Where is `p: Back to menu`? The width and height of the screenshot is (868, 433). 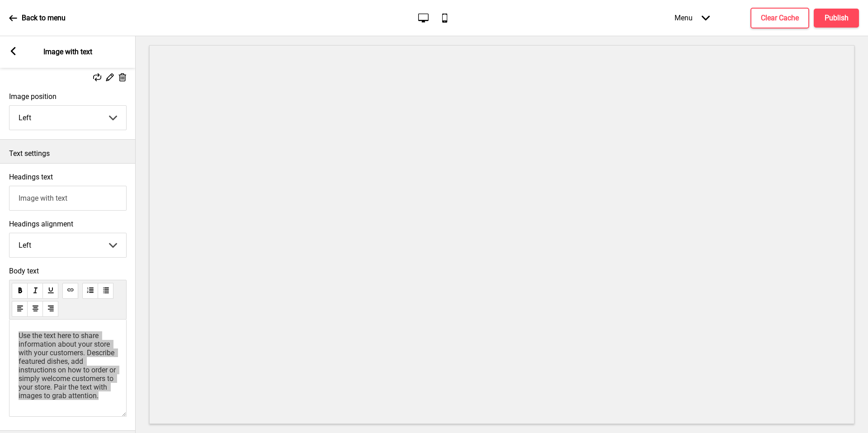 p: Back to menu is located at coordinates (44, 18).